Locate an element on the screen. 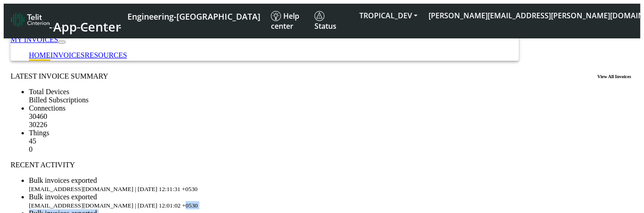 This screenshot has height=213, width=644. a: MY INVOICES is located at coordinates (34, 39).